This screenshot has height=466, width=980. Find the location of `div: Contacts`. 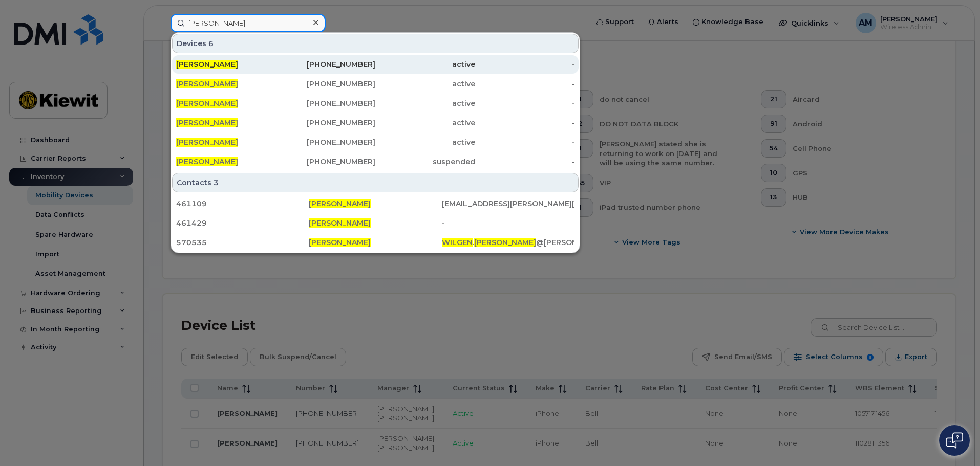

div: Contacts is located at coordinates (375, 182).